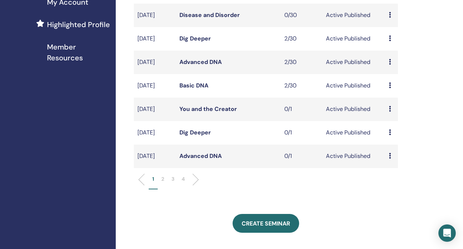  Describe the element at coordinates (208, 109) in the screenshot. I see `a: You and the Creator` at that location.